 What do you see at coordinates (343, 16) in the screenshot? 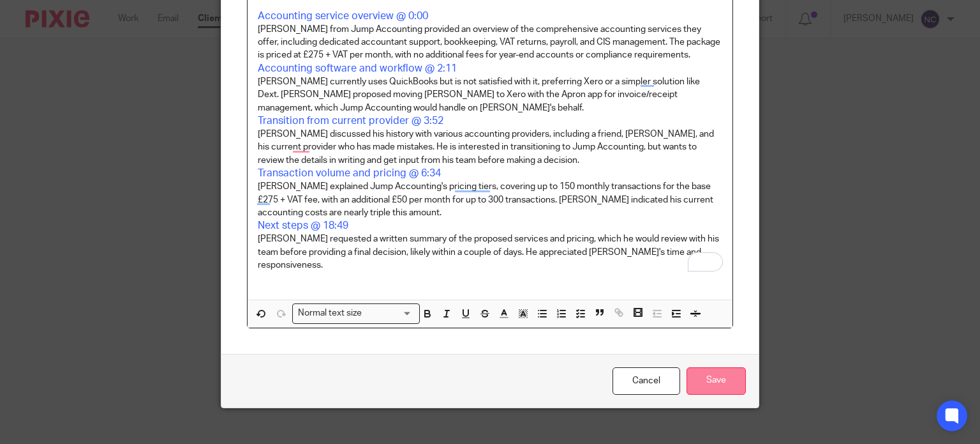
I see `a: Accounting service overview @ 0:00` at bounding box center [343, 16].